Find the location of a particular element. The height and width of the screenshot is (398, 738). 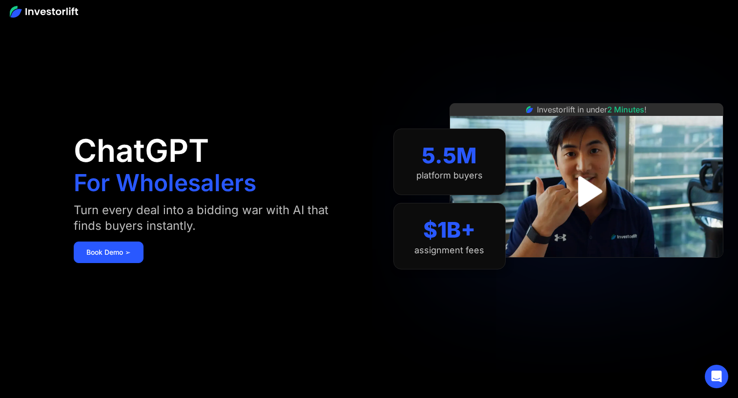

h1: ChatGPT is located at coordinates (141, 150).